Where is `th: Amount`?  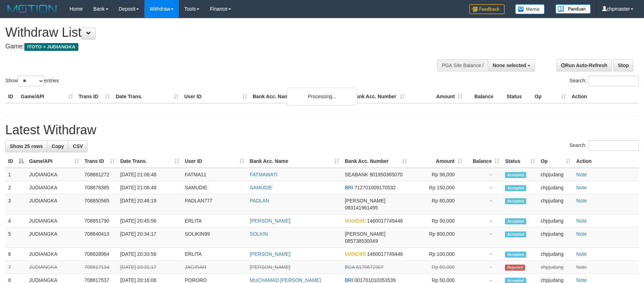
th: Amount is located at coordinates (437, 96).